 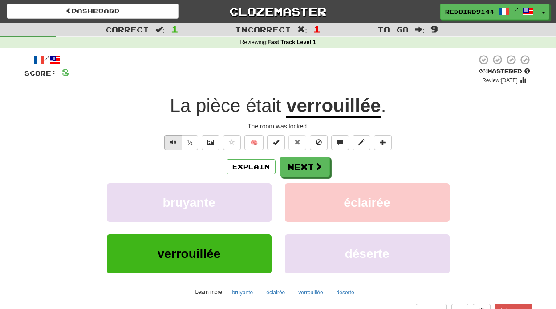 What do you see at coordinates (251, 167) in the screenshot?
I see `button: Explain` at bounding box center [251, 167].